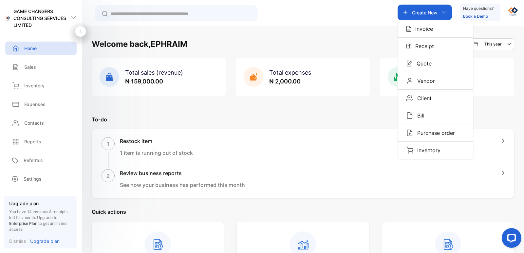 Image resolution: width=524 pixels, height=253 pixels. What do you see at coordinates (285, 81) in the screenshot?
I see `span: ₦ 2,000.00` at bounding box center [285, 81].